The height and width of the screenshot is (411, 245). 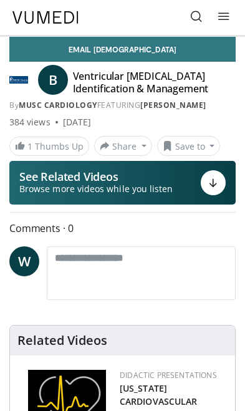 What do you see at coordinates (172, 375) in the screenshot?
I see `div: Didactic Presentations` at bounding box center [172, 375].